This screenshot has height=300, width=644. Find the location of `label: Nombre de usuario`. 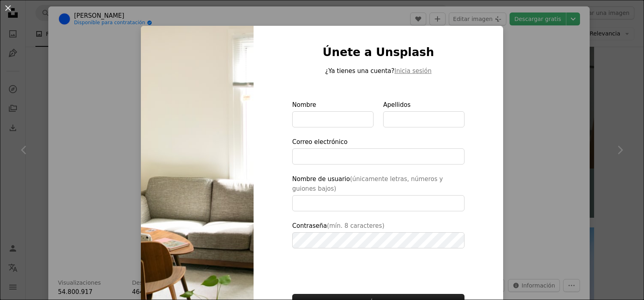

label: Nombre de usuario is located at coordinates (379, 192).